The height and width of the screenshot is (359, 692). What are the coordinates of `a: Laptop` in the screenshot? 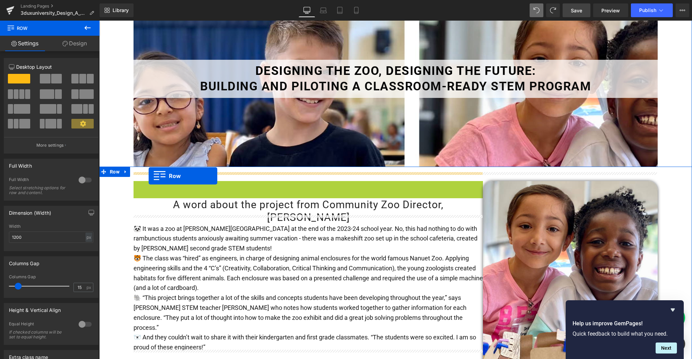 It's located at (323, 10).